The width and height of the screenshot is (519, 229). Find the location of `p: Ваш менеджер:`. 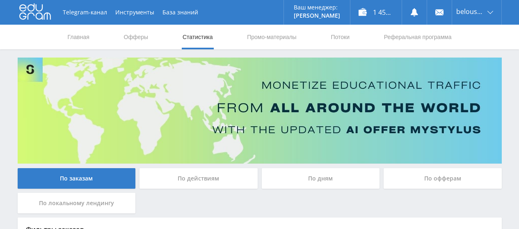

p: Ваш менеджер: is located at coordinates (317, 7).